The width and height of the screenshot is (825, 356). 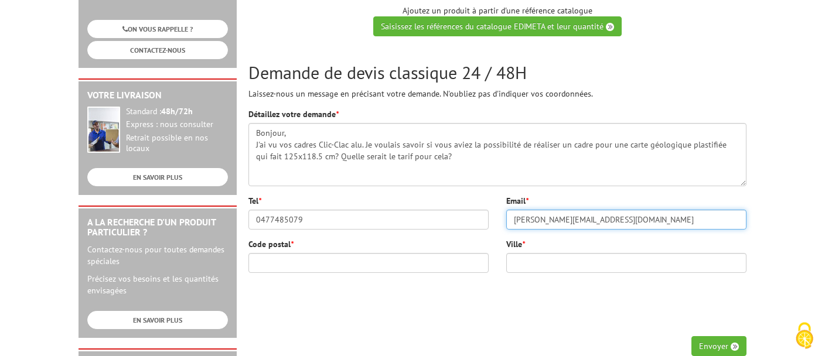 I want to click on h2: A la recherche d'un produit particulier ?, so click(x=158, y=227).